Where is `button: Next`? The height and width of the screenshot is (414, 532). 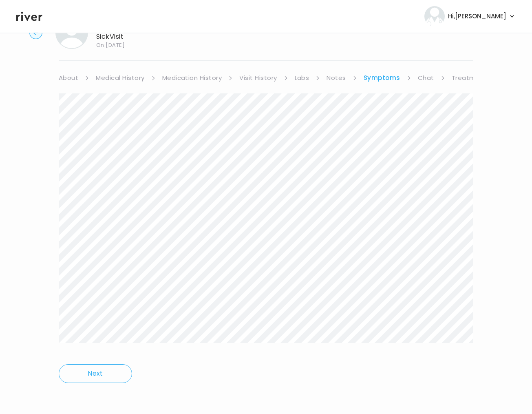 button: Next is located at coordinates (95, 374).